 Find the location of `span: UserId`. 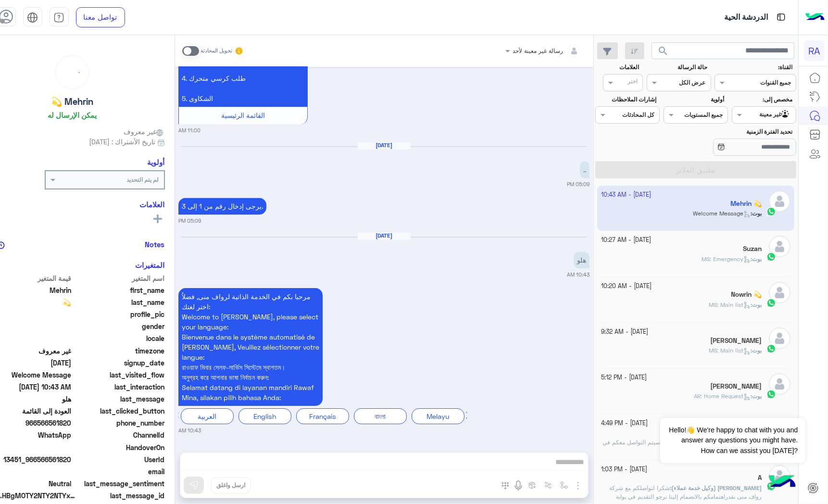

span: UserId is located at coordinates (119, 460).